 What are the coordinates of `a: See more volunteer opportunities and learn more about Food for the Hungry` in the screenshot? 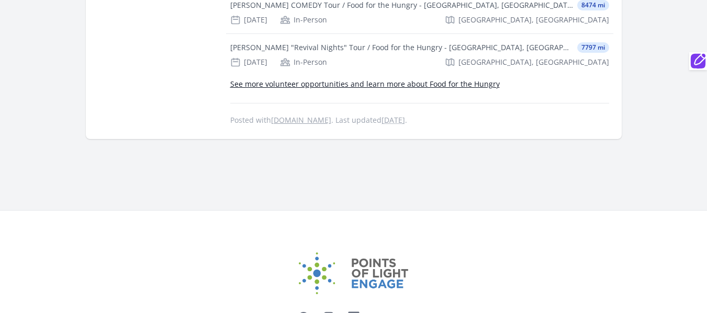 It's located at (365, 84).